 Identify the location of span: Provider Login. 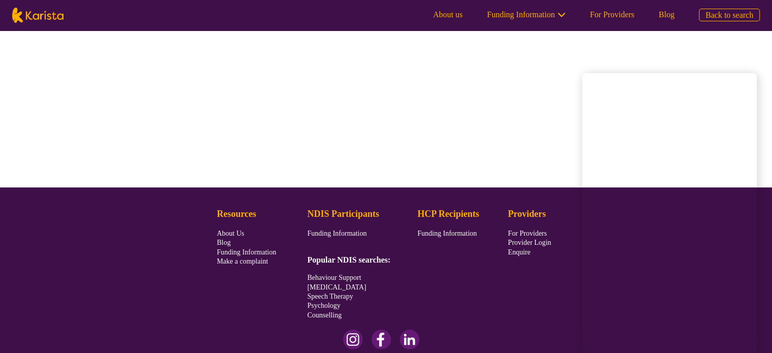
(529, 242).